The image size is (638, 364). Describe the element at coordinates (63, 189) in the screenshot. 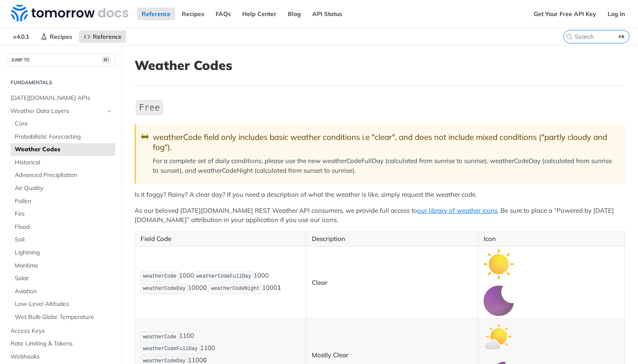

I see `a: Air Quality` at that location.